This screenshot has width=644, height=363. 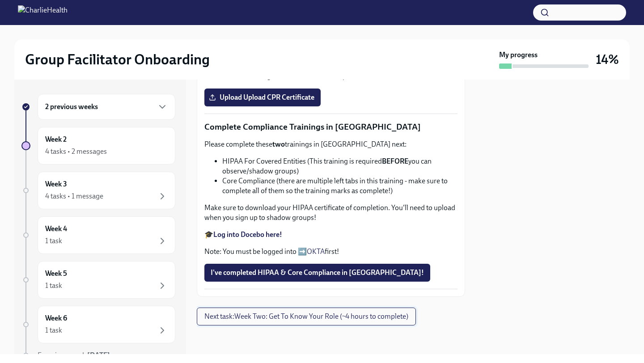 What do you see at coordinates (307, 316) in the screenshot?
I see `button: Next task:Week Two: Get To Know Your Role (~4 hours to complete)` at bounding box center [307, 316].